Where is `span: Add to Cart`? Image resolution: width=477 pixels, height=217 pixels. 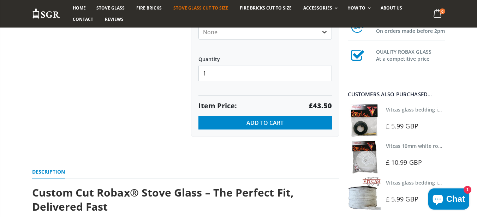 span: Add to Cart is located at coordinates (265, 123).